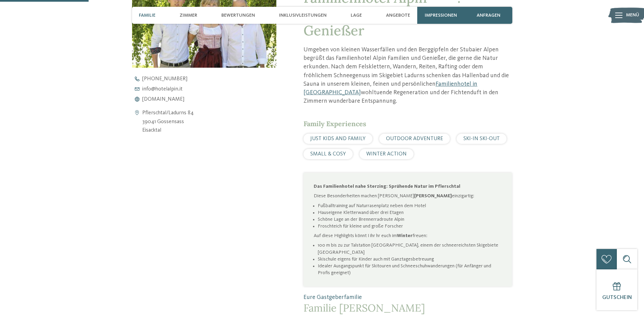 The height and width of the screenshot is (317, 644). What do you see at coordinates (408, 236) in the screenshot?
I see `p: Auf diese Highlights könnt I ihr hr euch im freuen:` at bounding box center [408, 236].